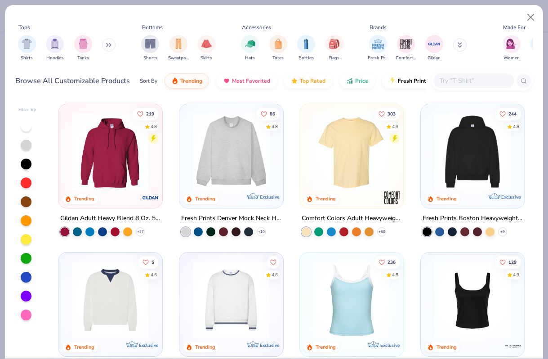 This screenshot has width=548, height=359. Describe the element at coordinates (308, 81) in the screenshot. I see `button: Top Rated` at that location.